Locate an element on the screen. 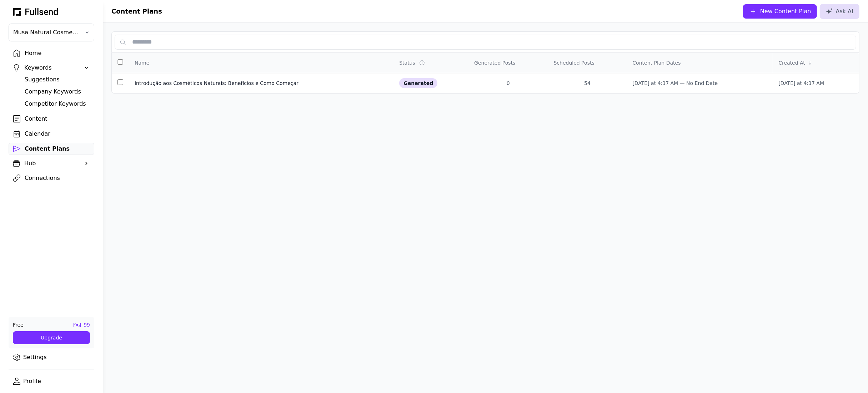  a: Home is located at coordinates (52, 53).